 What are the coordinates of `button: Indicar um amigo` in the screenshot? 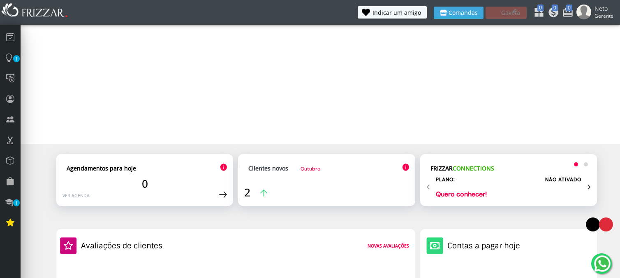 It's located at (392, 12).